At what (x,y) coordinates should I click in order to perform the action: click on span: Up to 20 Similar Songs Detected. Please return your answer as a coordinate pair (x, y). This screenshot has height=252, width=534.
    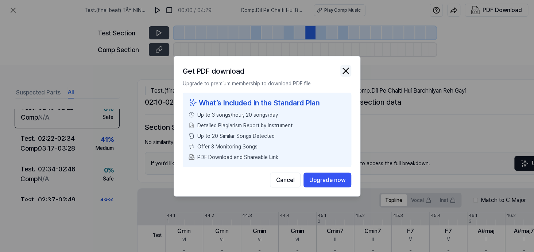
    Looking at the image, I should click on (236, 136).